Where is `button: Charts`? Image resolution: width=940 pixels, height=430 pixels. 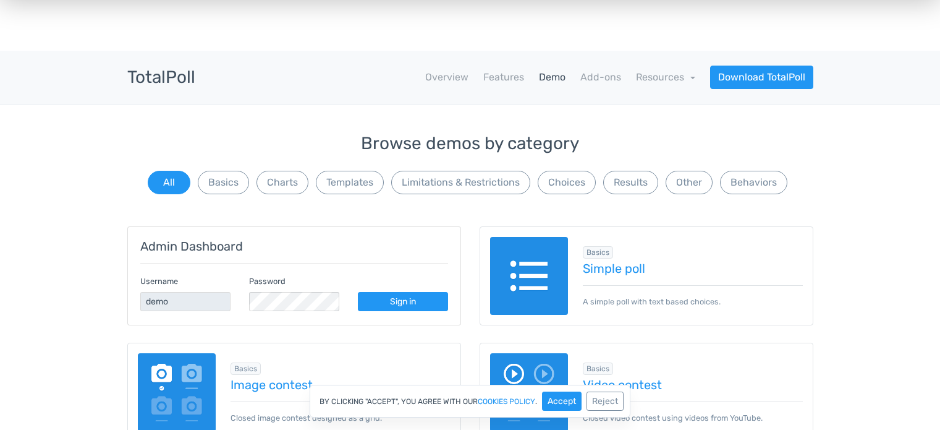
button: Charts is located at coordinates (283, 182).